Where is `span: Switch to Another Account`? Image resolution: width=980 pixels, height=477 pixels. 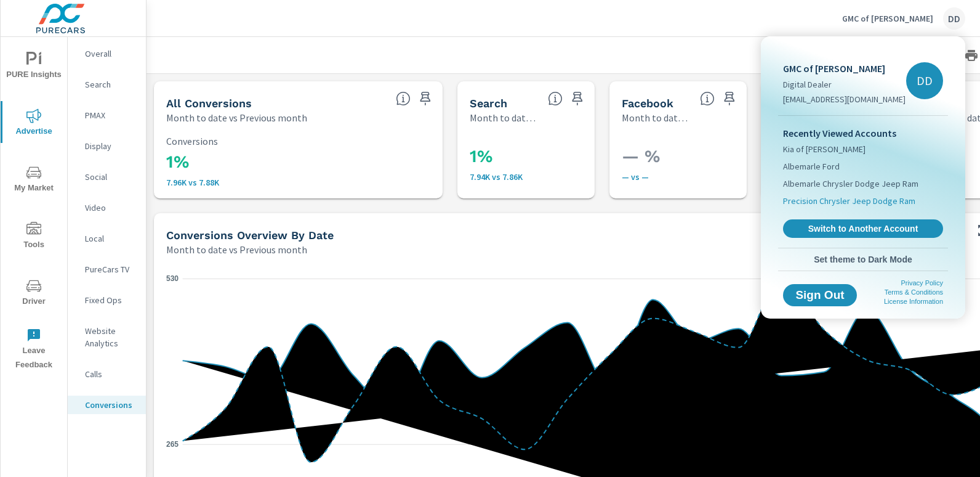
span: Switch to Another Account is located at coordinates (863, 229).